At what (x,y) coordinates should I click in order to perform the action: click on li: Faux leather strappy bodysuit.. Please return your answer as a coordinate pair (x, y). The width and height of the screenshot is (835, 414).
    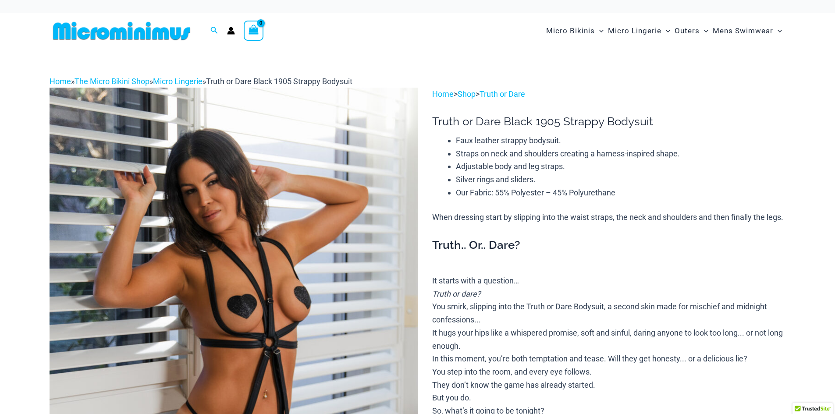
    Looking at the image, I should click on (620, 141).